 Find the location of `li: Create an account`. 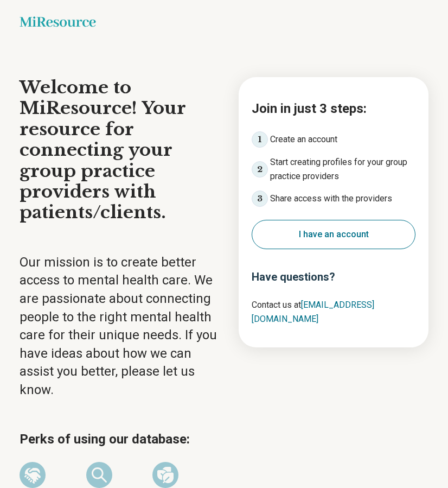

li: Create an account is located at coordinates (334, 139).